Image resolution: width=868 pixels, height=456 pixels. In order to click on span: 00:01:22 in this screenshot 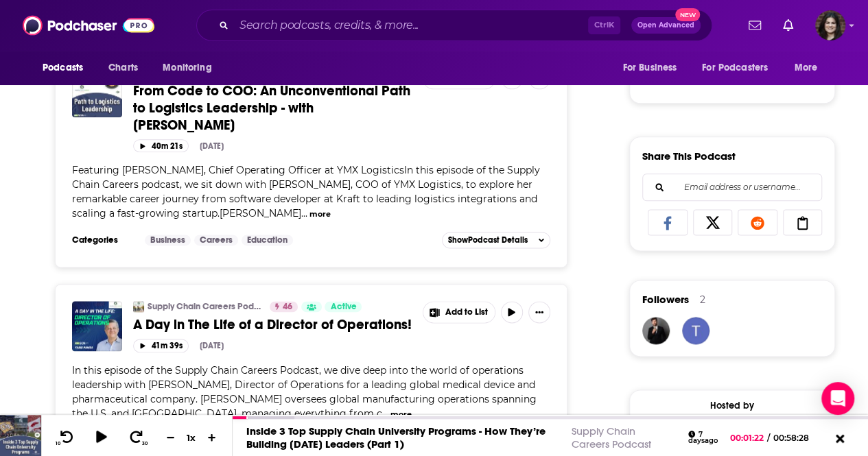, I will do `click(749, 437)`.